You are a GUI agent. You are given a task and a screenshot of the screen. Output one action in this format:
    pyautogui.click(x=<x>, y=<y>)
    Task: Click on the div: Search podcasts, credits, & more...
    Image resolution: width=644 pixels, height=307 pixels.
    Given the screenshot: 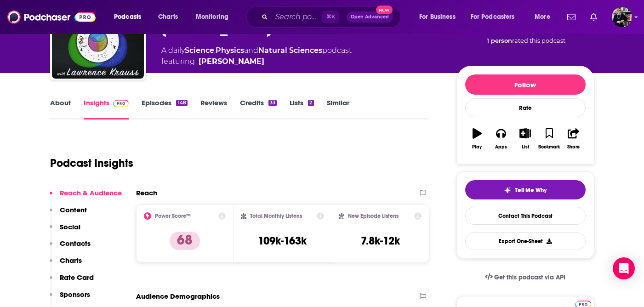 What is the action you would take?
    pyautogui.click(x=332, y=17)
    